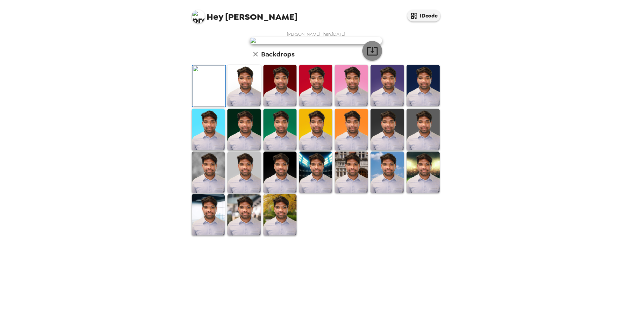 The height and width of the screenshot is (315, 632). Describe the element at coordinates (215, 17) in the screenshot. I see `span: Hey` at that location.